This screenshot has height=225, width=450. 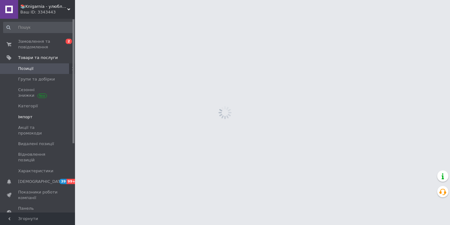 I want to click on span: Товари та послуги, so click(x=38, y=58).